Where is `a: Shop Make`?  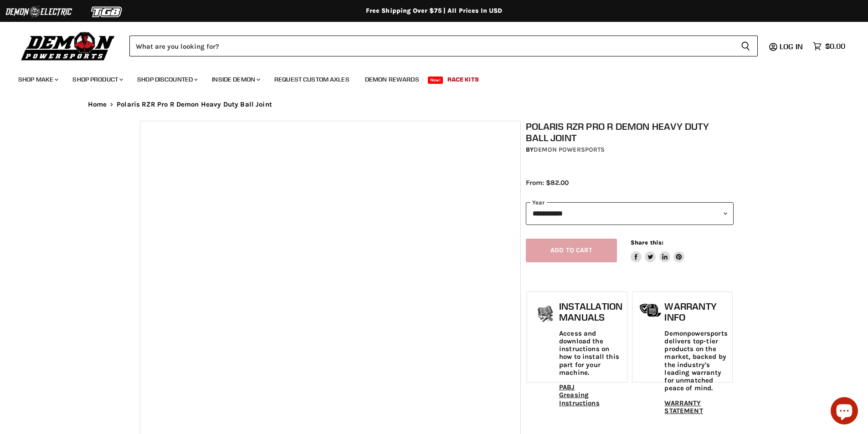 a: Shop Make is located at coordinates (37, 79).